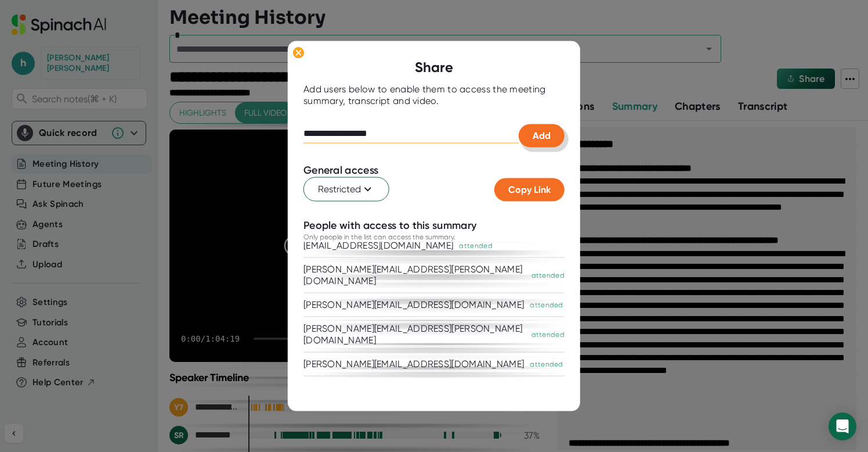  Describe the element at coordinates (434, 96) in the screenshot. I see `div: Add users below to enable them to access the meeting summary, transcript and video.` at that location.